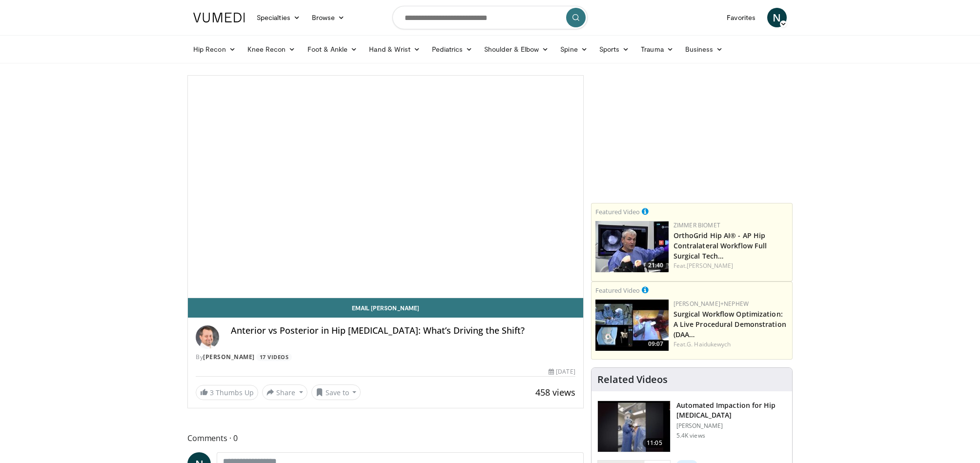 The height and width of the screenshot is (463, 980). What do you see at coordinates (657, 49) in the screenshot?
I see `a: Trauma` at bounding box center [657, 49].